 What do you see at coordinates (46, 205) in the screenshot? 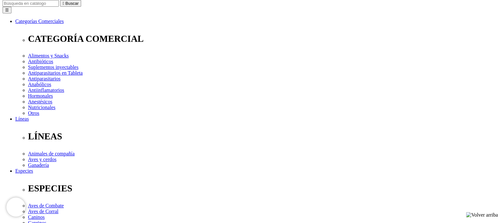
I see `a: Aves de Combate` at bounding box center [46, 205].